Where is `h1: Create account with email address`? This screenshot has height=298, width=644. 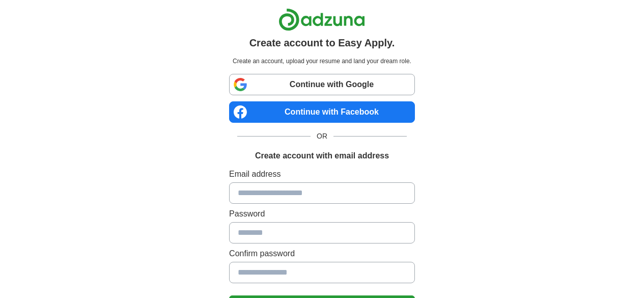
h1: Create account with email address is located at coordinates (322, 156).